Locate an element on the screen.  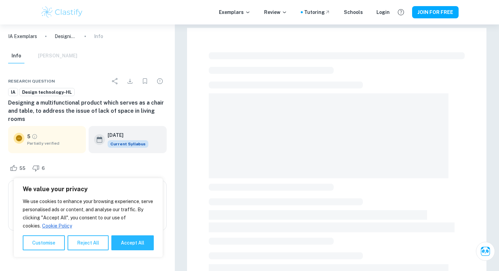
div: Dislike is located at coordinates (39, 168).